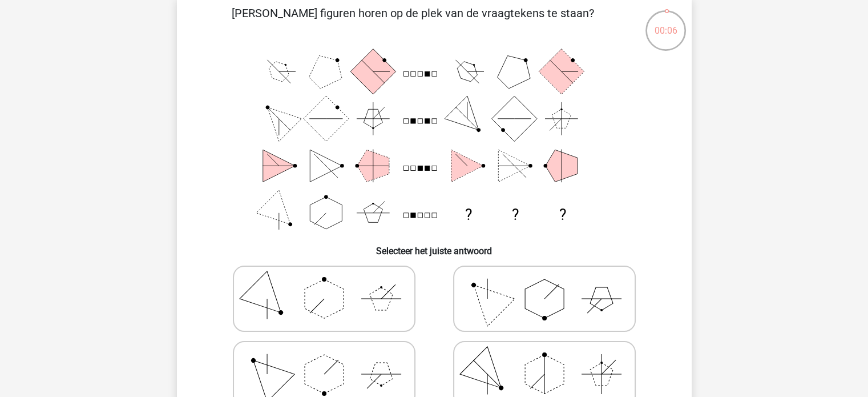 This screenshot has width=868, height=397. What do you see at coordinates (435, 246) in the screenshot?
I see `h6: Selecteer het juiste antwoord` at bounding box center [435, 246].